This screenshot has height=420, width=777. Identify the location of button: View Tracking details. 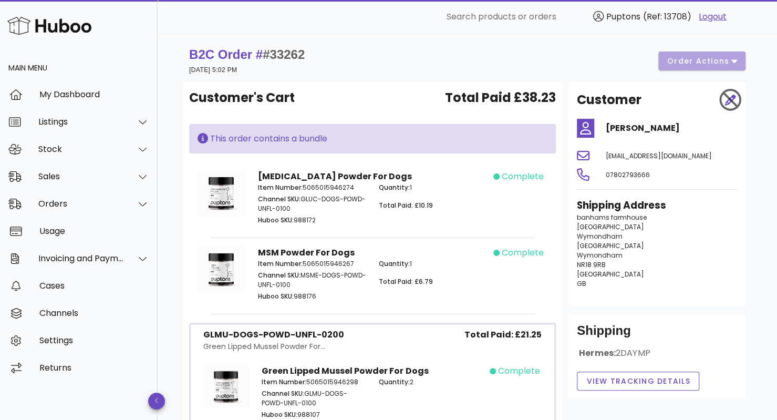
(637, 381).